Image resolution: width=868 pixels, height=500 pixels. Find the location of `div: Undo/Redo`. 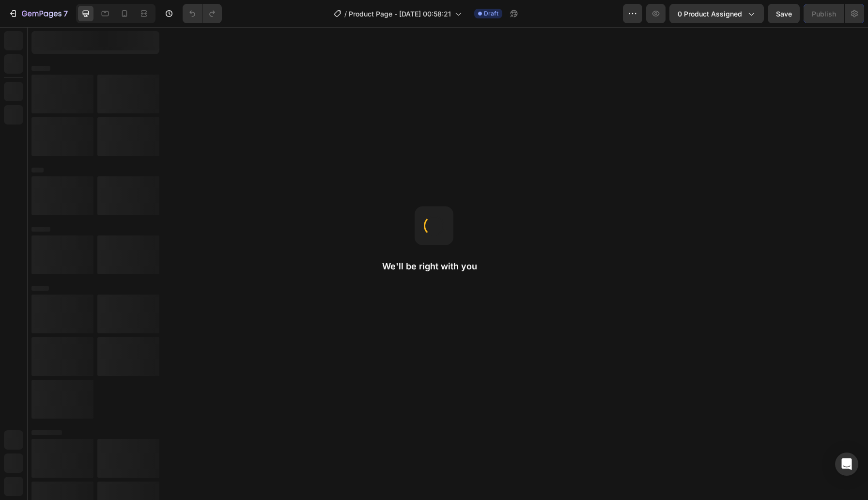

div: Undo/Redo is located at coordinates (202, 14).